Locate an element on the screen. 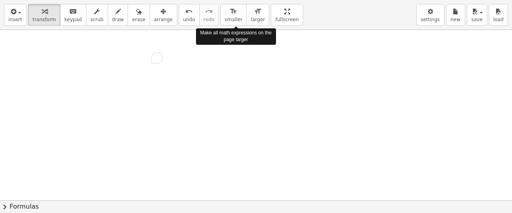 Image resolution: width=512 pixels, height=213 pixels. span: undo is located at coordinates (189, 20).